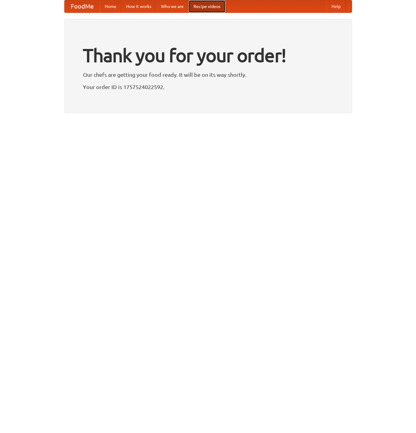 This screenshot has height=433, width=416. I want to click on a: FoodMe, so click(82, 6).